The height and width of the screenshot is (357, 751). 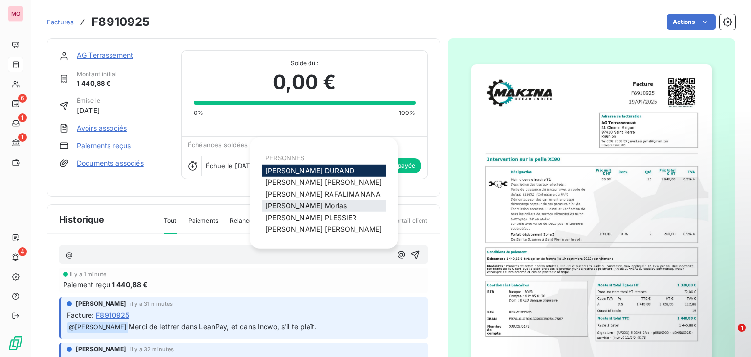 I want to click on span: F8910925, so click(x=112, y=315).